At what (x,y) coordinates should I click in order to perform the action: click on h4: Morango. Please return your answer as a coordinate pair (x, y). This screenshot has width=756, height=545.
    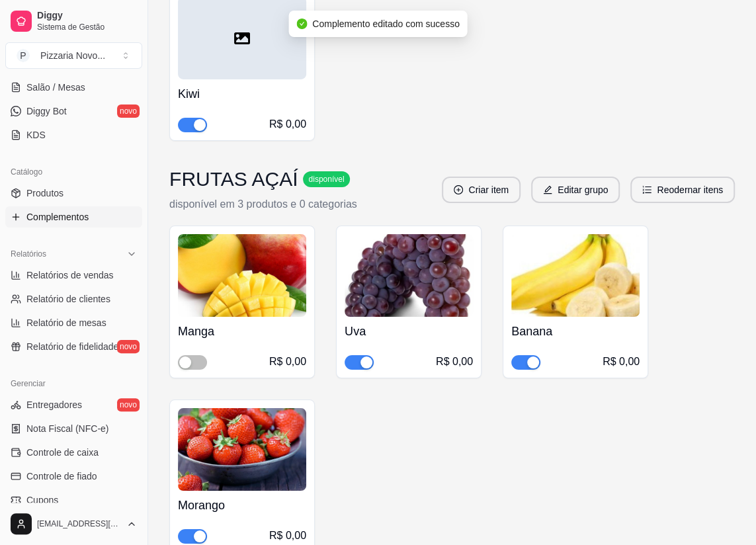
    Looking at the image, I should click on (242, 505).